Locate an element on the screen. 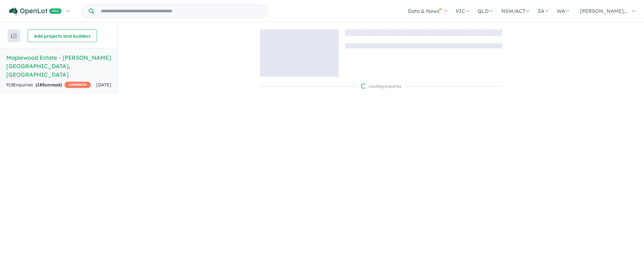 Image resolution: width=644 pixels, height=278 pixels. div: 913 Enquir ies is located at coordinates (48, 85).